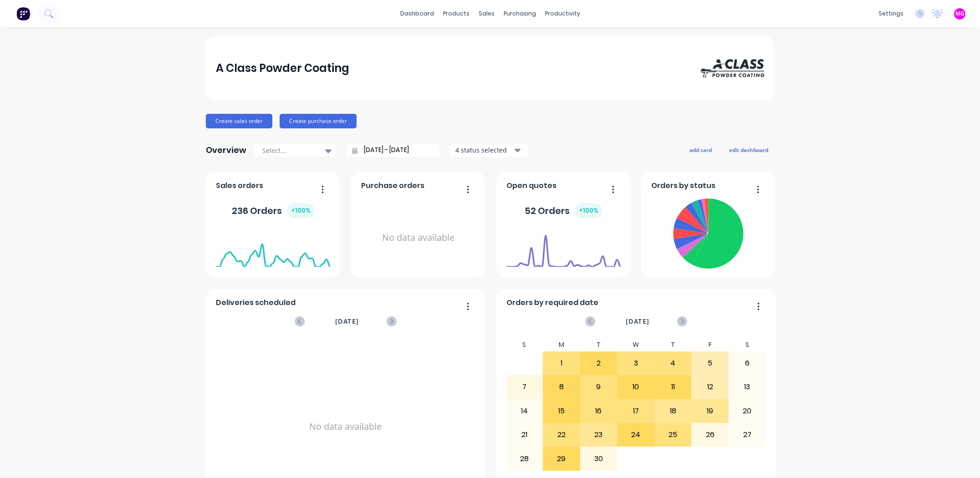  What do you see at coordinates (635, 411) in the screenshot?
I see `div: 17` at bounding box center [635, 411].